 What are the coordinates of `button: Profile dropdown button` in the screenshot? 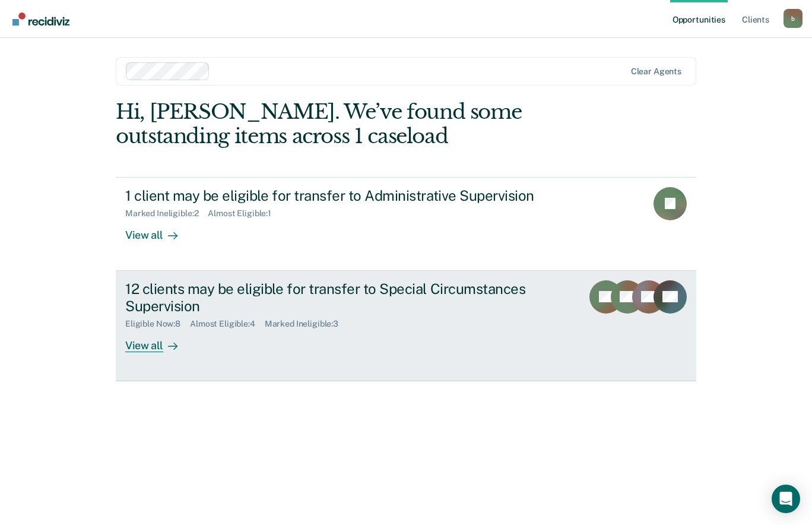 It's located at (794, 18).